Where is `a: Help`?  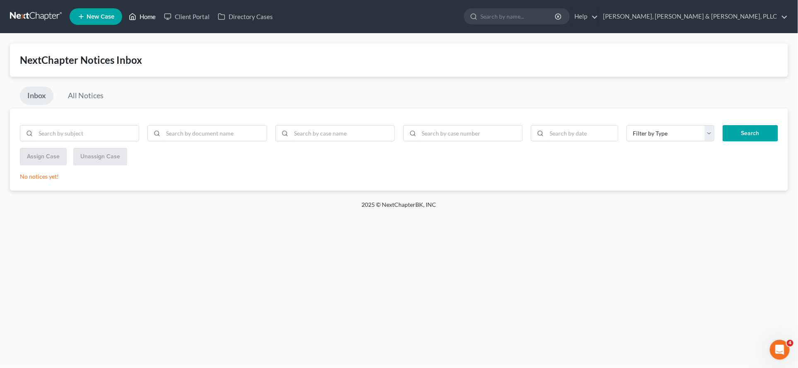
a: Help is located at coordinates (584, 17).